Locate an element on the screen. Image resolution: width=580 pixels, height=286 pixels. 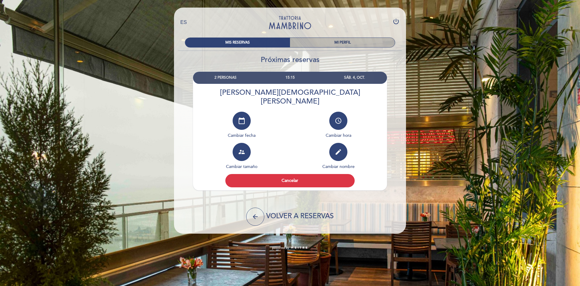
span: Cambiar tamaño is located at coordinates (242, 166).